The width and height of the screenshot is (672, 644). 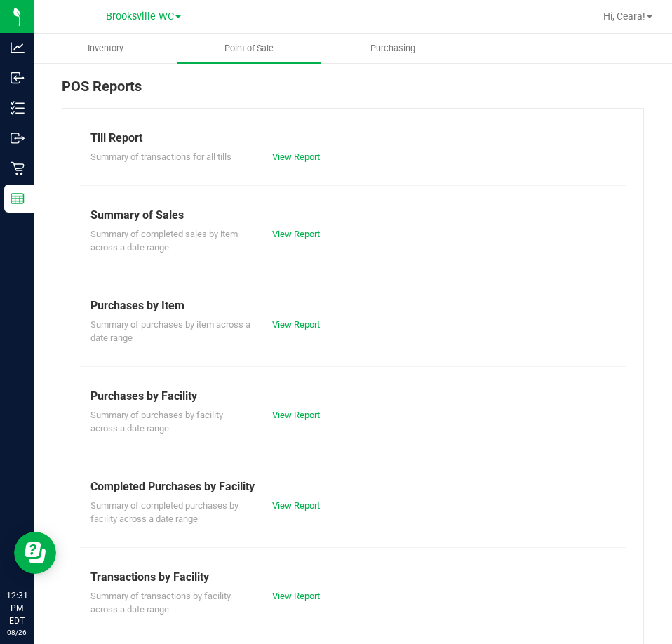 What do you see at coordinates (353, 577) in the screenshot?
I see `div: Transactions by Facility` at bounding box center [353, 577].